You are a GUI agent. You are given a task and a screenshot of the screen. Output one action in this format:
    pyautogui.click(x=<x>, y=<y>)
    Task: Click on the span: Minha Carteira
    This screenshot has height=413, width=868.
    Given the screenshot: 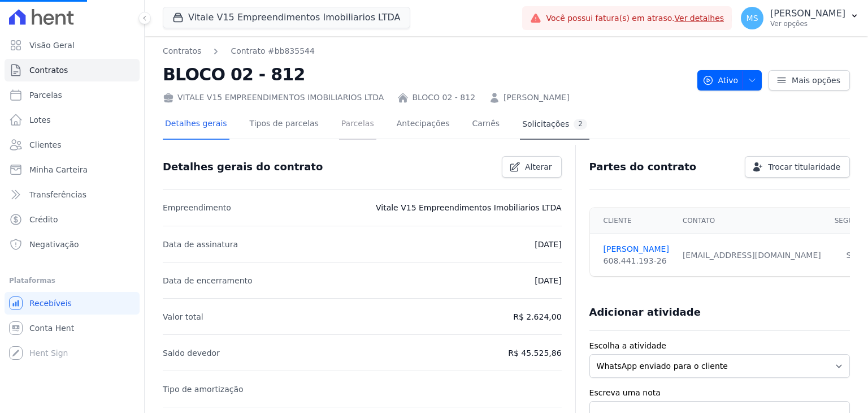 What is the action you would take?
    pyautogui.click(x=58, y=170)
    